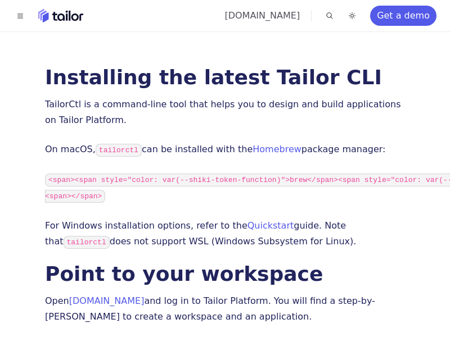  What do you see at coordinates (277, 149) in the screenshot?
I see `a: Homebrew` at bounding box center [277, 149].